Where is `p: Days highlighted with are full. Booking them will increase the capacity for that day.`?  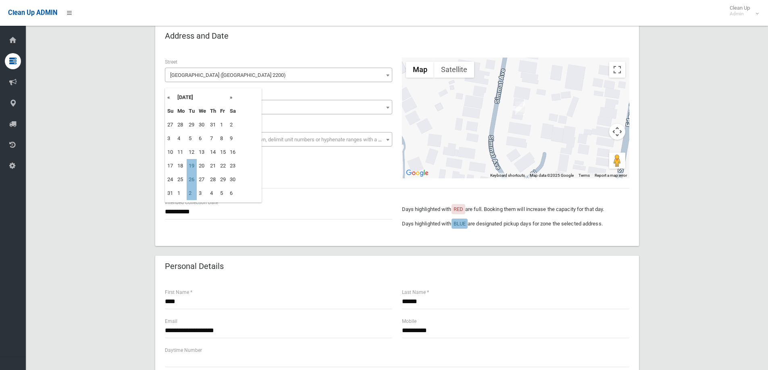 p: Days highlighted with are full. Booking them will increase the capacity for that day. is located at coordinates (515, 210).